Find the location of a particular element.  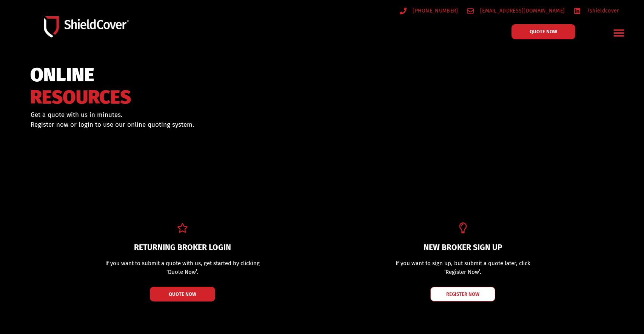

p: If you want to sign up, but submit a quote later, click ‘Register Now’. is located at coordinates (463, 268).